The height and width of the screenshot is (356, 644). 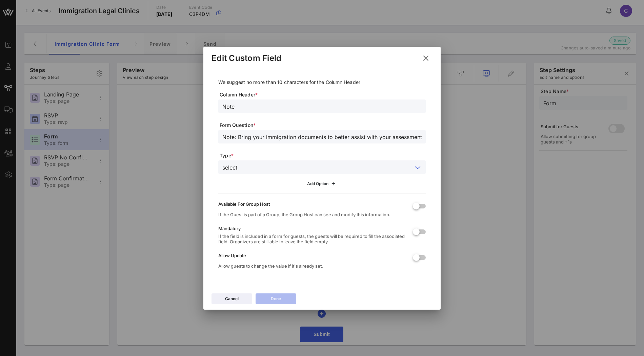 I want to click on span: Column Header, so click(x=323, y=95).